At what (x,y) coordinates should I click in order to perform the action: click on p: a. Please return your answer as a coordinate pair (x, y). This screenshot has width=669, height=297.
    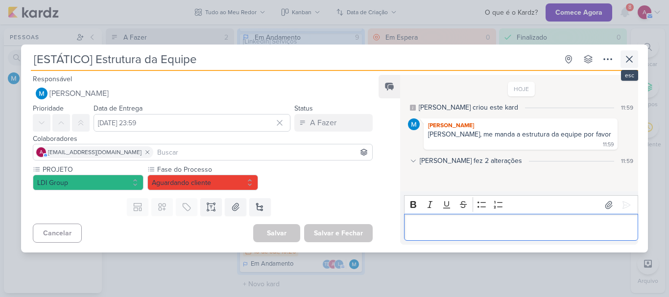
    Looking at the image, I should click on (41, 153).